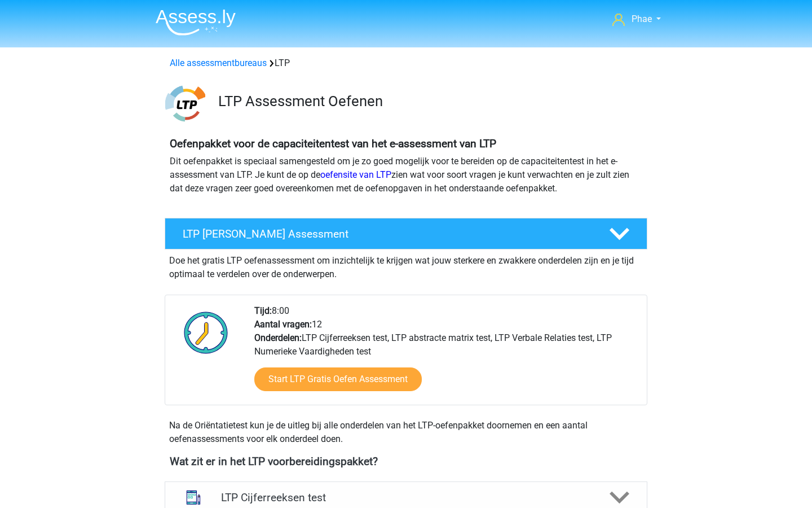  What do you see at coordinates (278, 337) in the screenshot?
I see `b: Onderdelen:` at bounding box center [278, 337].